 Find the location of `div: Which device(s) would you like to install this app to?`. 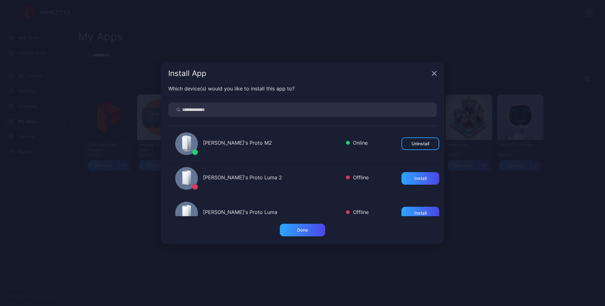

div: Which device(s) would you like to install this app to? is located at coordinates (303, 89).